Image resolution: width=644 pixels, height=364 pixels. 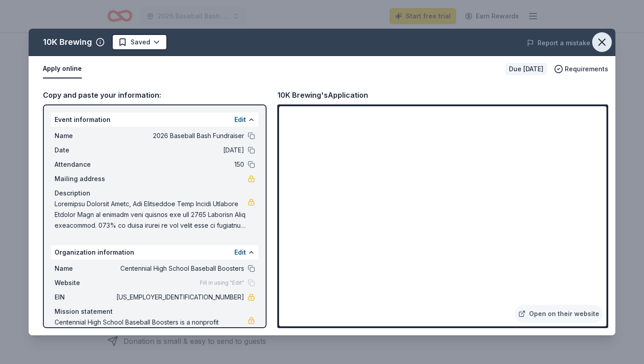 I want to click on span: 150, so click(x=180, y=164).